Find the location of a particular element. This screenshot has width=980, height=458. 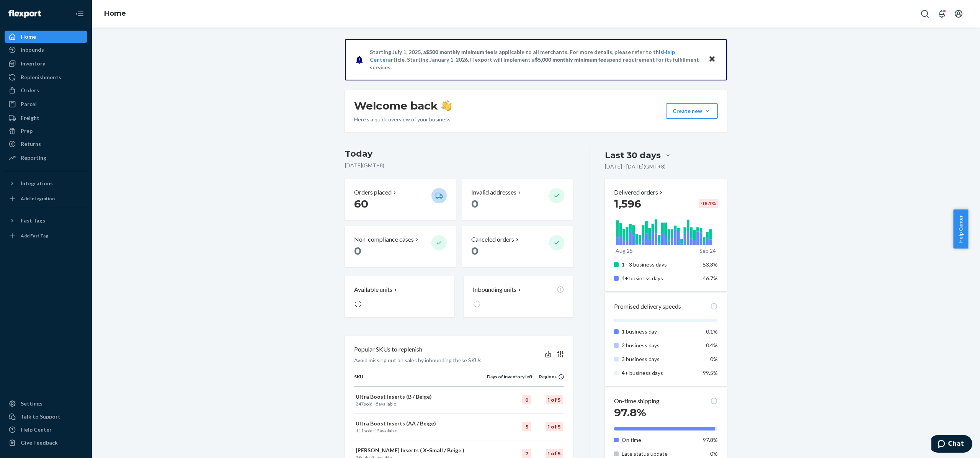

button: Open account menu is located at coordinates (959, 14).